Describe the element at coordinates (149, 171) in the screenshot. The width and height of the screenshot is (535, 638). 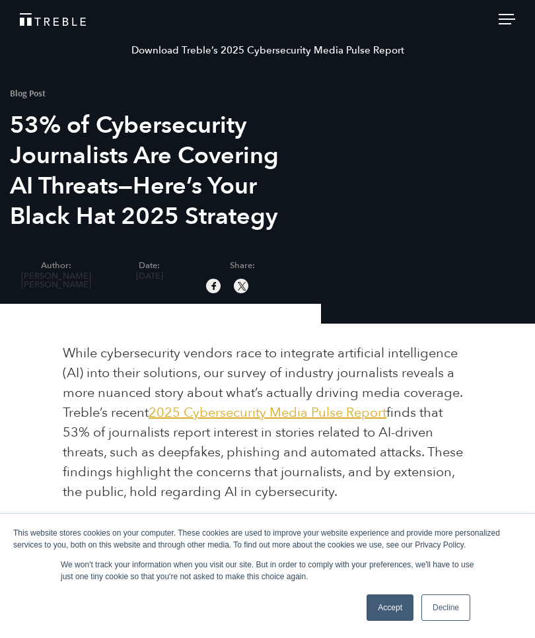
I see `h1: 53% of Cybersecurity Journalists Are Covering AI Threats—Here’s Your Black Hat 2025 Strategy` at that location.